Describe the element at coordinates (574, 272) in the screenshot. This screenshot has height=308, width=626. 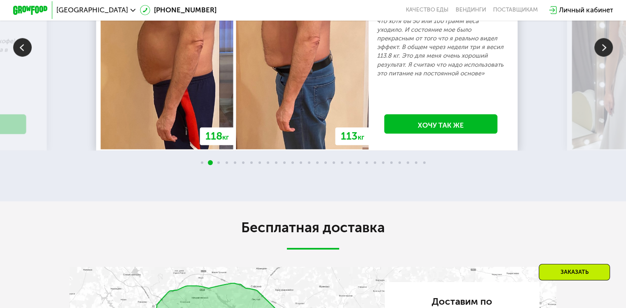
I see `div: Заказать` at that location.